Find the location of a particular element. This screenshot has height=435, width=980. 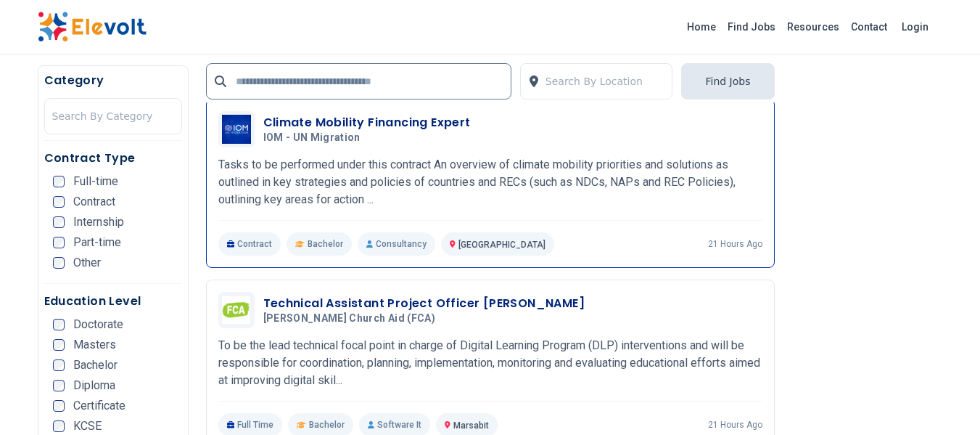

span: IOM - UN Migration is located at coordinates (312, 138).